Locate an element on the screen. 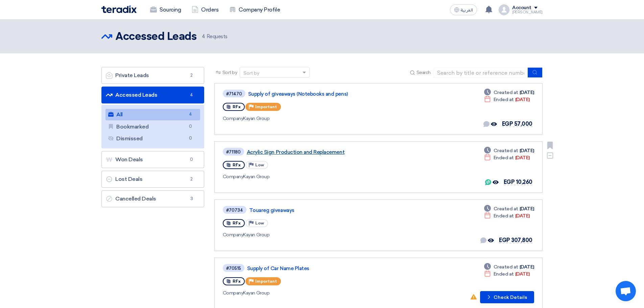 The image size is (644, 308). div: #70734 is located at coordinates (235, 210).